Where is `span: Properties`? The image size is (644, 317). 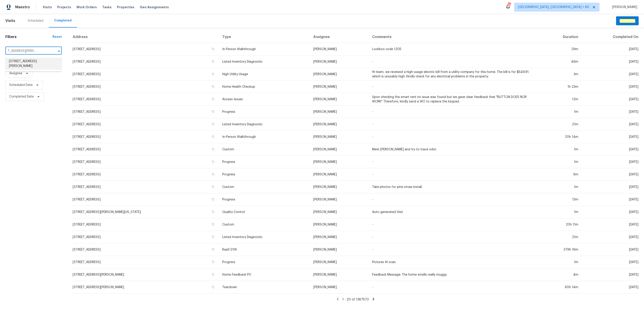
span: Properties is located at coordinates (126, 7).